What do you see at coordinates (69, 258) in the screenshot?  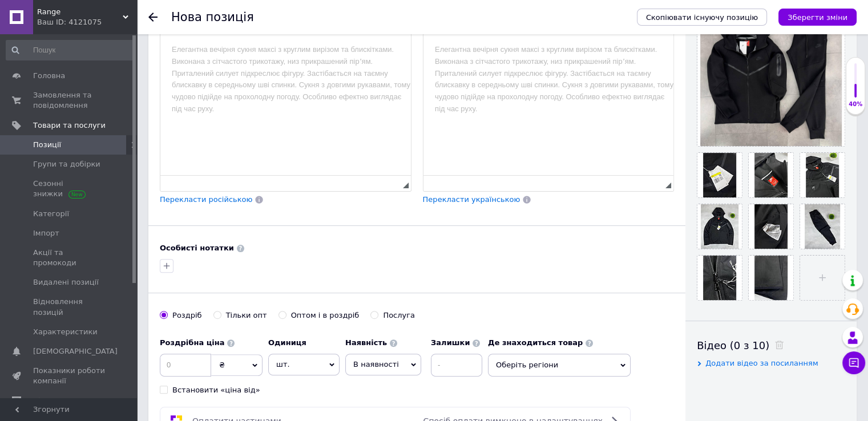 I see `span: Акції та промокоди` at bounding box center [69, 258].